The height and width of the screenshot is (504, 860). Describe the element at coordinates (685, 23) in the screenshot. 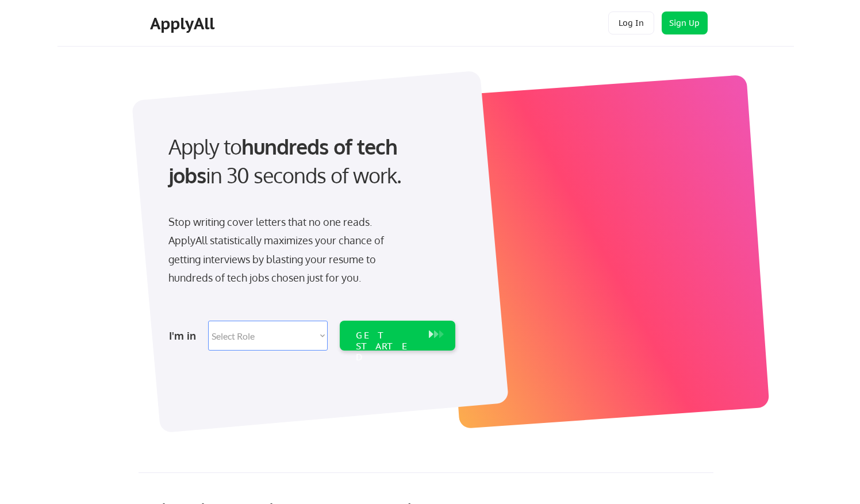

I see `button: Sign Up` at that location.